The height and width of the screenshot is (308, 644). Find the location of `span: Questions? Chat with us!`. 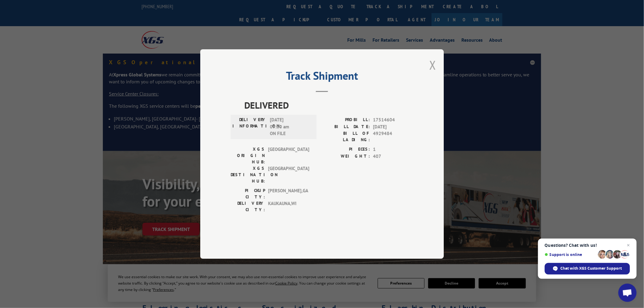

span: Questions? Chat with us! is located at coordinates (587, 245).